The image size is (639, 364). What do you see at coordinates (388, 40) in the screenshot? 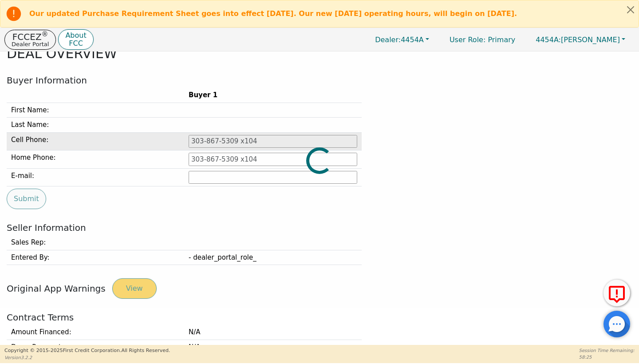
I see `span: Dealer:` at bounding box center [388, 40].